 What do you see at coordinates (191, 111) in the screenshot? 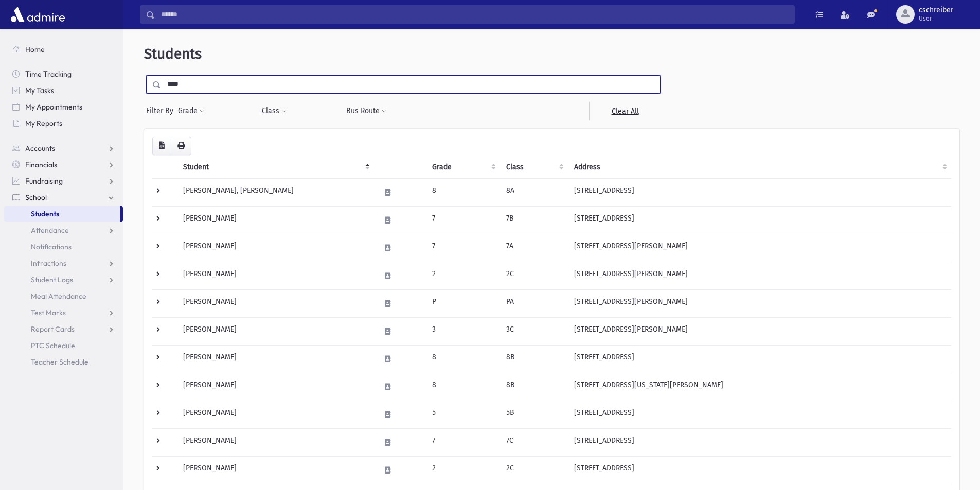
I see `button: Grade` at bounding box center [191, 111].